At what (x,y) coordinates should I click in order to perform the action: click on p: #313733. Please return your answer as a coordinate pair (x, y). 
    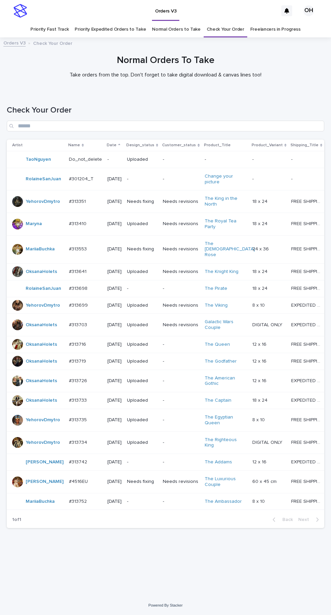
    Looking at the image, I should click on (78, 400).